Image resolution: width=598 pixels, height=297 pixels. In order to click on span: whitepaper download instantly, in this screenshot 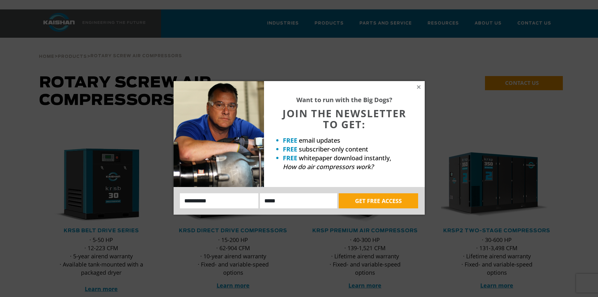, I will do `click(345, 158)`.